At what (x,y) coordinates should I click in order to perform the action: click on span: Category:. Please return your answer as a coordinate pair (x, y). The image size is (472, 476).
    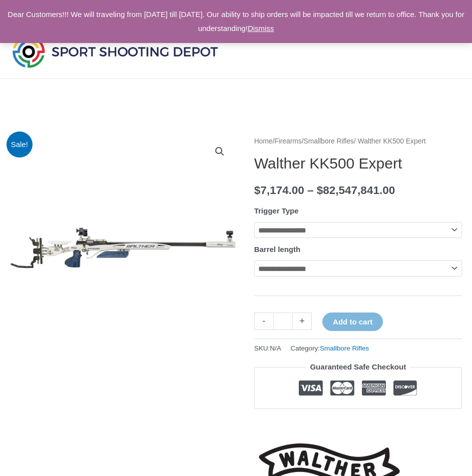
    Looking at the image, I should click on (329, 348).